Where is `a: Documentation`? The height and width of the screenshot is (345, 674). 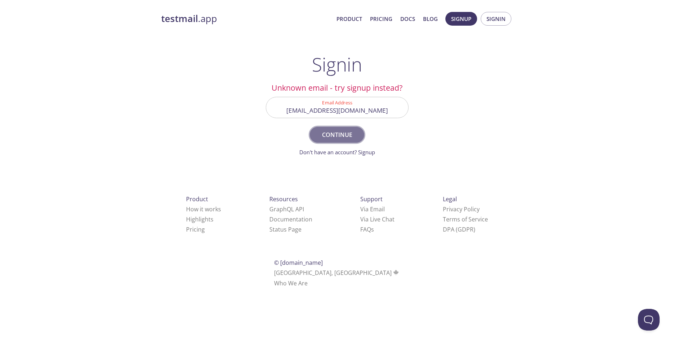
a: Documentation is located at coordinates (291, 219).